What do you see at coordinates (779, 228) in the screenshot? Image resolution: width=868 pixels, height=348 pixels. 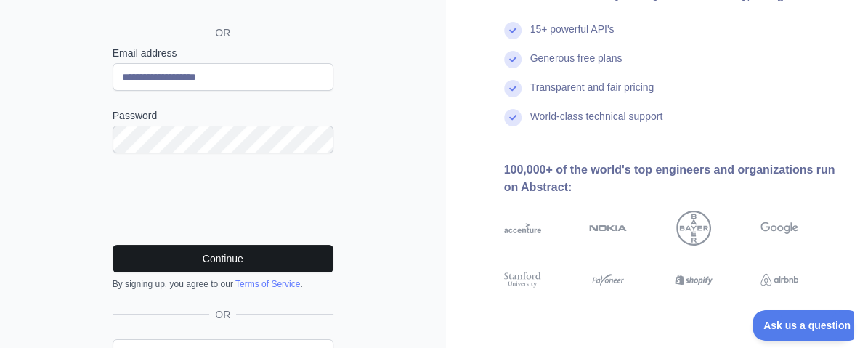 I see `img: google` at bounding box center [779, 228].